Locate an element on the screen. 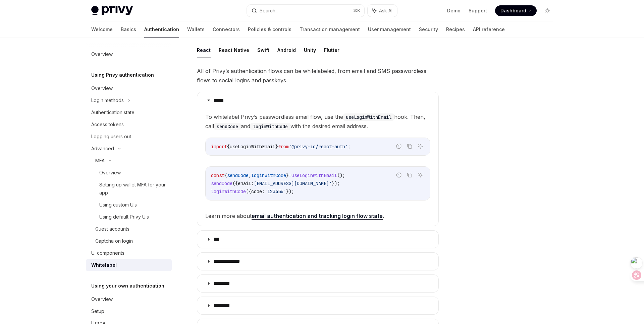  span: code: is located at coordinates (258, 192).